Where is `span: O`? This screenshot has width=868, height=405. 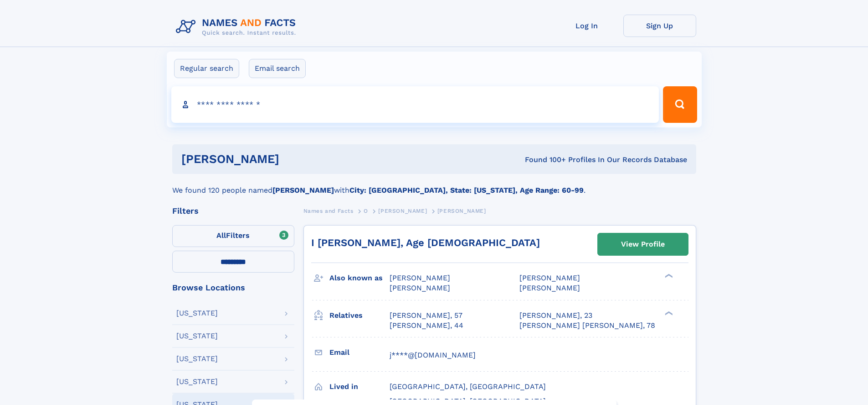
span: O is located at coordinates (366, 211).